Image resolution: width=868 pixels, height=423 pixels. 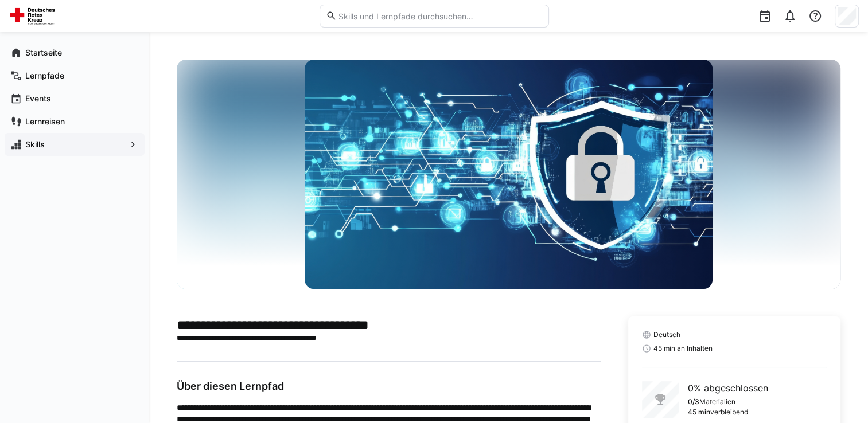 What do you see at coordinates (388, 386) in the screenshot?
I see `h3: Über diesen Lernpfad` at bounding box center [388, 386].